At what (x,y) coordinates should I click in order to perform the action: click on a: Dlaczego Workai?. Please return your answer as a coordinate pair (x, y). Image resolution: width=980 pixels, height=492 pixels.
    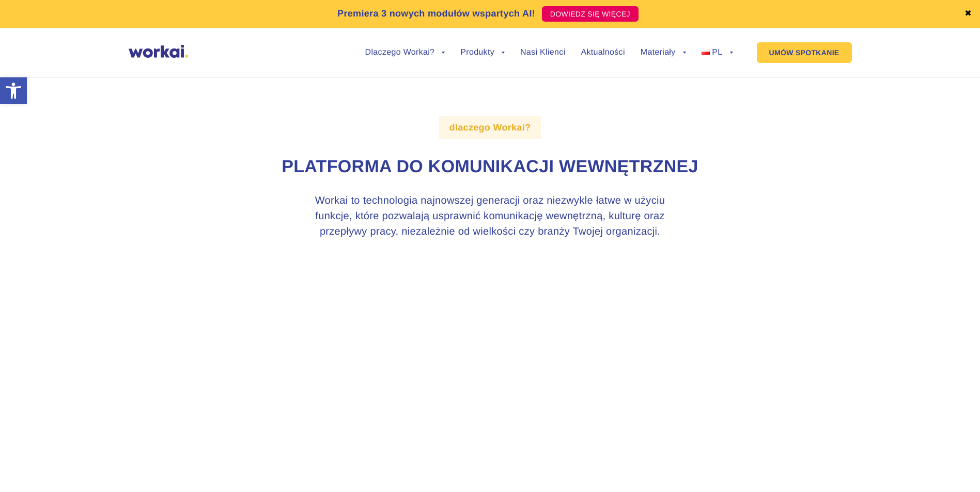
    Looking at the image, I should click on (405, 53).